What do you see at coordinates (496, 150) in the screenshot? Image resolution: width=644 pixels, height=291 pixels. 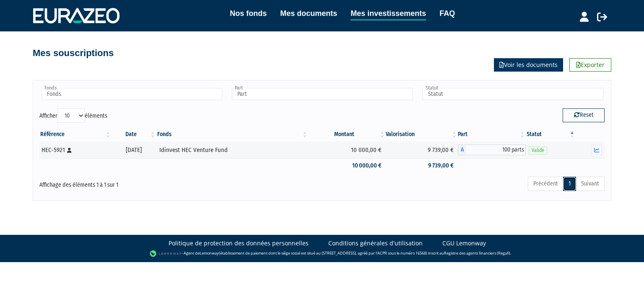 I see `span: 100 parts` at bounding box center [496, 150].